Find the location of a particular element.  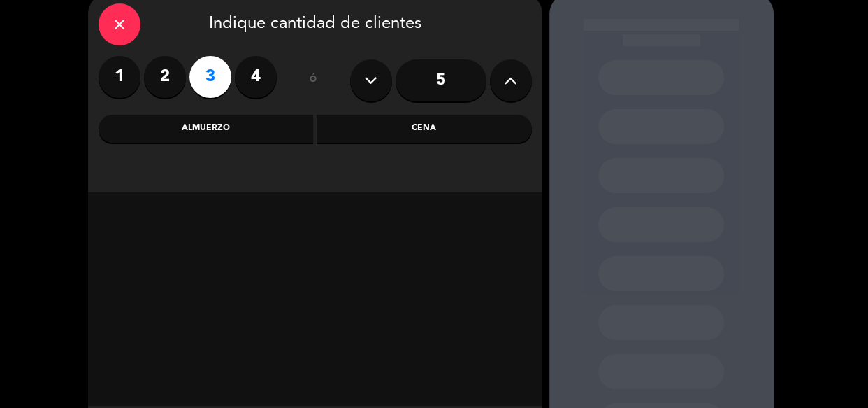

label: 4 is located at coordinates (256, 77).